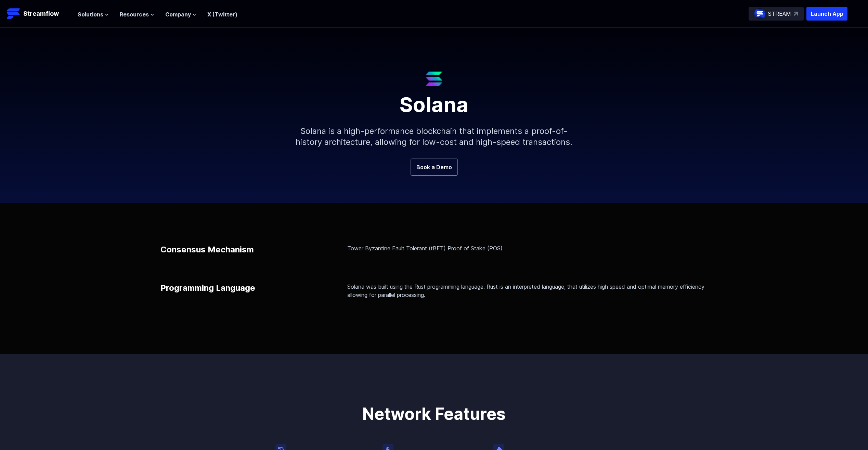 The width and height of the screenshot is (868, 450). Describe the element at coordinates (39, 14) in the screenshot. I see `a: Streamflow` at that location.